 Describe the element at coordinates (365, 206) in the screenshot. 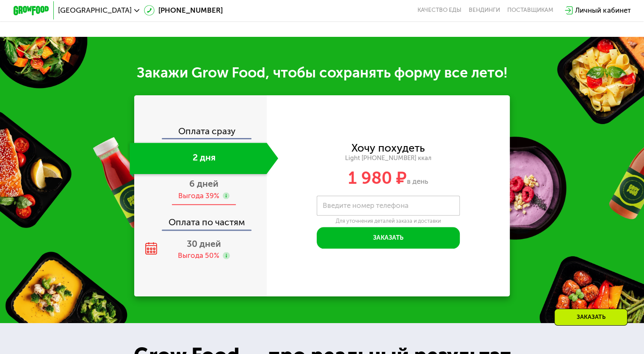

I see `label: Введите номер телефона` at that location.